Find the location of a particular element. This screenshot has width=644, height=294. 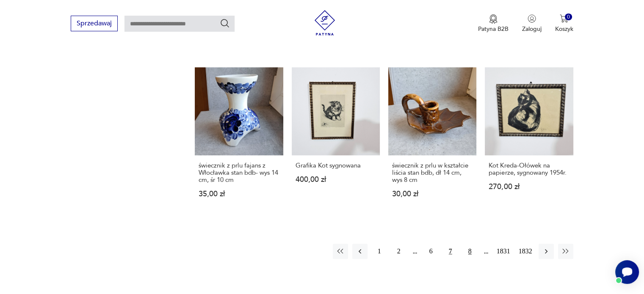

a: Ikona medaluPatyna B2B is located at coordinates (494, 24).